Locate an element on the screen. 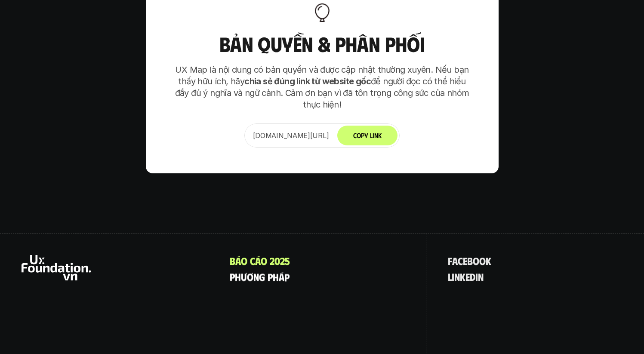 Image resolution: width=644 pixels, height=354 pixels. span: 5 is located at coordinates (288, 260).